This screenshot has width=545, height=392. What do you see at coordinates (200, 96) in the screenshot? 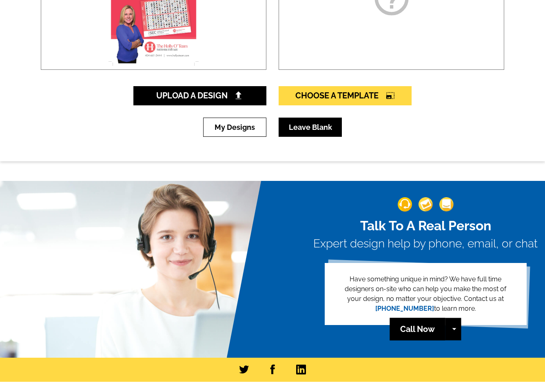
I see `span: Upload A Design` at bounding box center [200, 96].